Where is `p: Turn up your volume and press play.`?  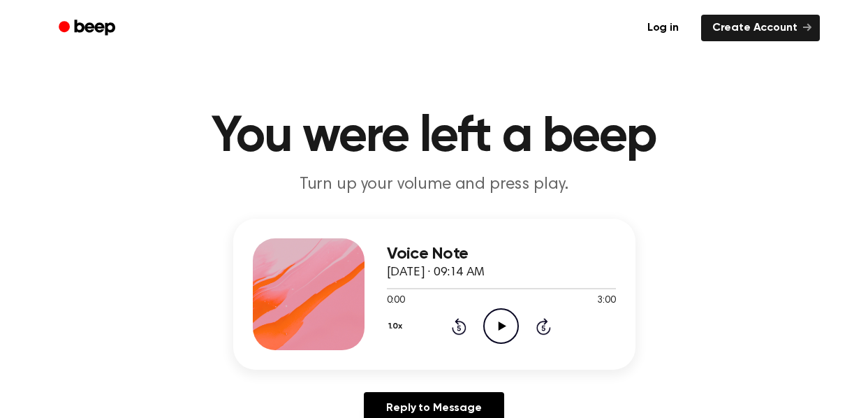
p: Turn up your volume and press play. is located at coordinates (434, 184).